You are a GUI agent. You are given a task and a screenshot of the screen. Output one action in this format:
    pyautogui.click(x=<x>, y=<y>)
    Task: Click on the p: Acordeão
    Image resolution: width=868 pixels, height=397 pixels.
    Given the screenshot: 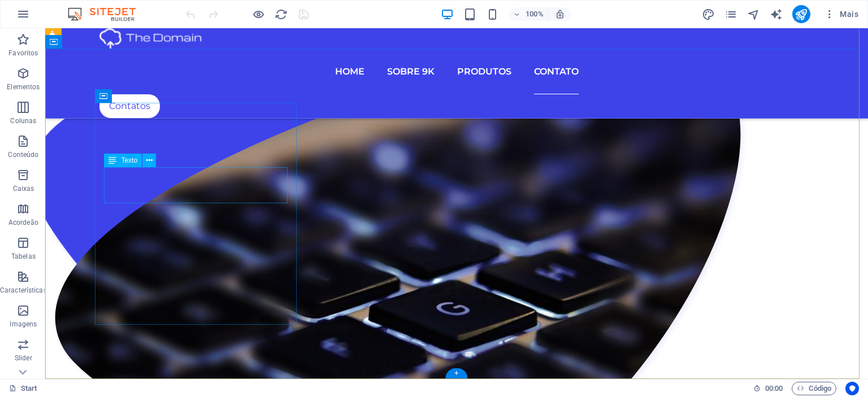 What is the action you would take?
    pyautogui.click(x=23, y=223)
    